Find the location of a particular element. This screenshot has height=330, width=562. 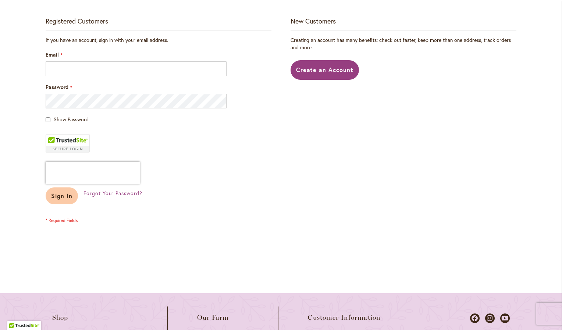

span: Our Farm is located at coordinates (213, 318).